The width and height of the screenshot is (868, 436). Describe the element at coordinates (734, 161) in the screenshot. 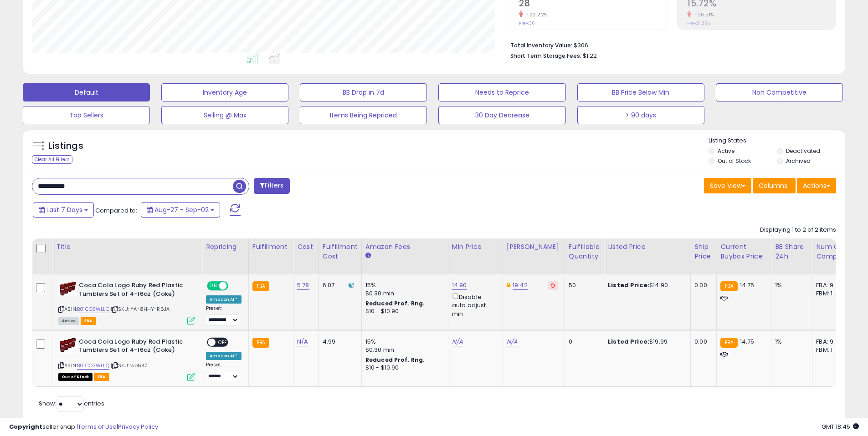

I see `label: Out of Stock` at that location.